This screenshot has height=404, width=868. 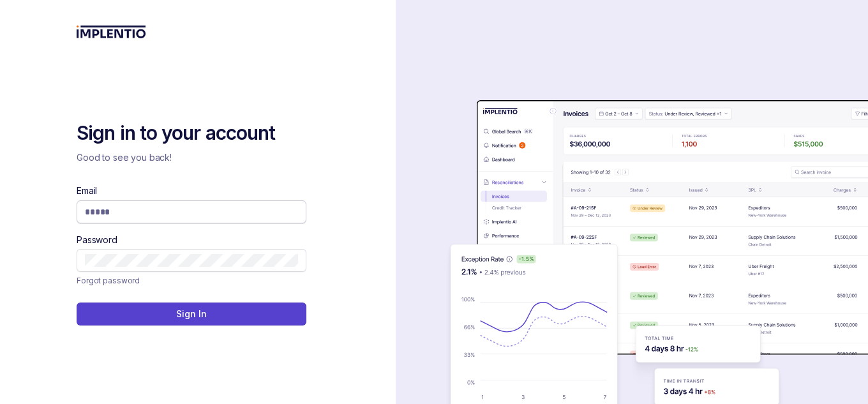 What do you see at coordinates (87, 191) in the screenshot?
I see `label: Email` at bounding box center [87, 191].